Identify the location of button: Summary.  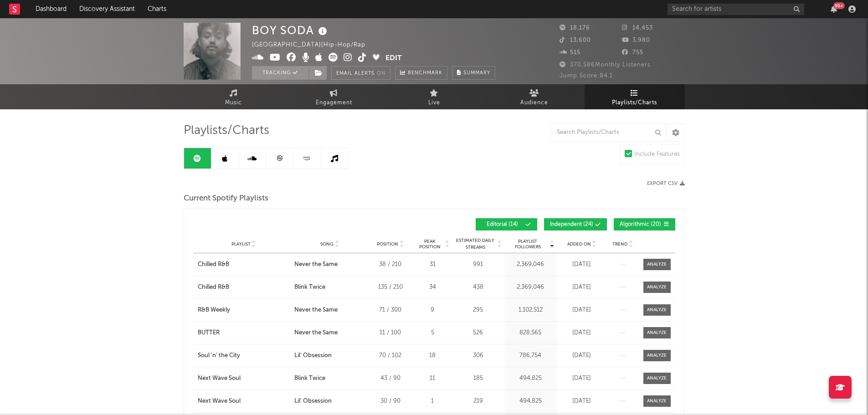
(474, 73).